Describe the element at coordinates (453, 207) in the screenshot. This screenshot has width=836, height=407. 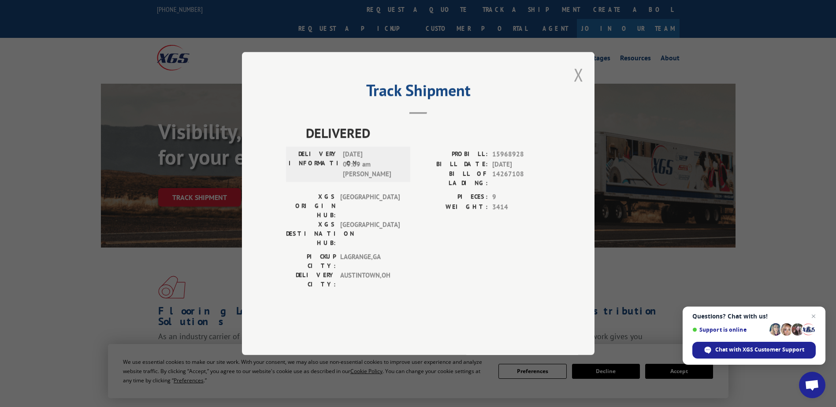
I see `label: WEIGHT:` at that location.